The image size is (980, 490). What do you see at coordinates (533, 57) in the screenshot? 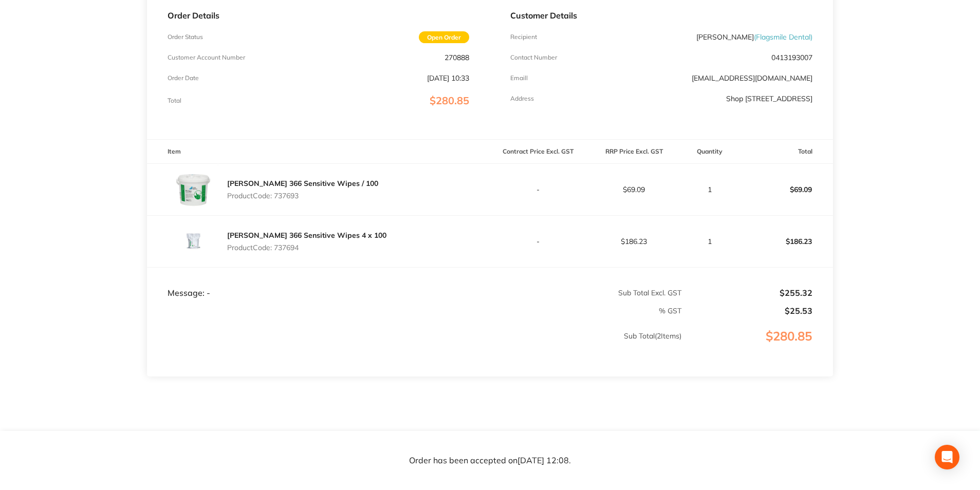
I see `p: Contact Number` at bounding box center [533, 57].